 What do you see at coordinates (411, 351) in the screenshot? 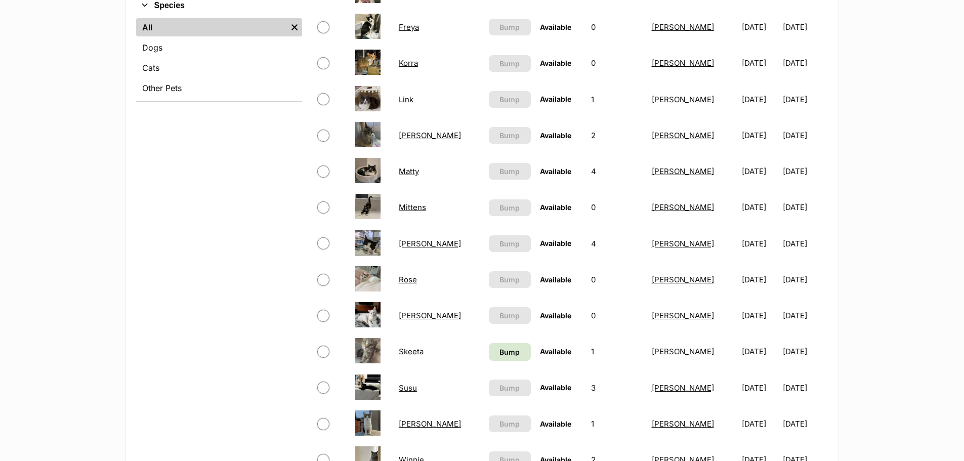
I see `a: Skeeta` at bounding box center [411, 351].